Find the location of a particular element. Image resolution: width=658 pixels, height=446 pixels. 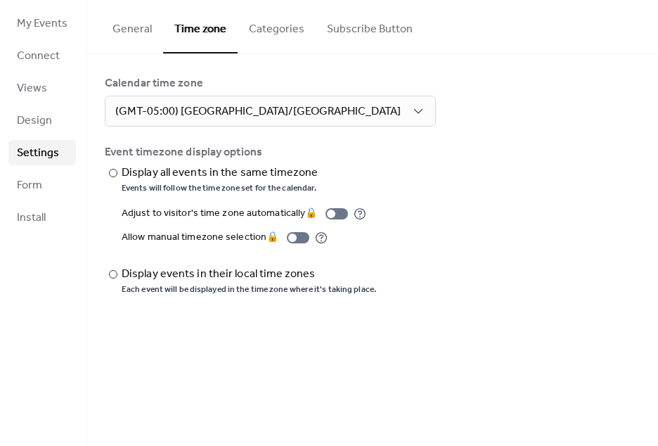

span: Install is located at coordinates (31, 218).